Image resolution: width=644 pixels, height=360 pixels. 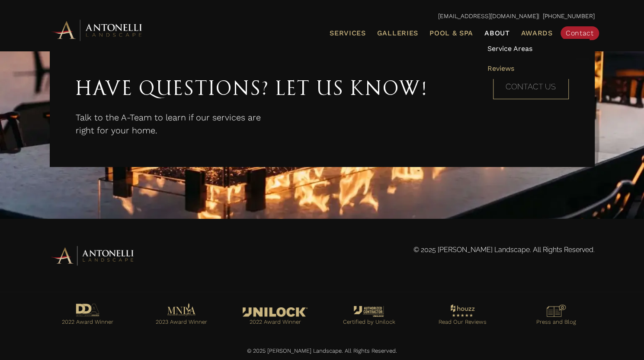 I want to click on a: Service Areas, so click(x=535, y=49).